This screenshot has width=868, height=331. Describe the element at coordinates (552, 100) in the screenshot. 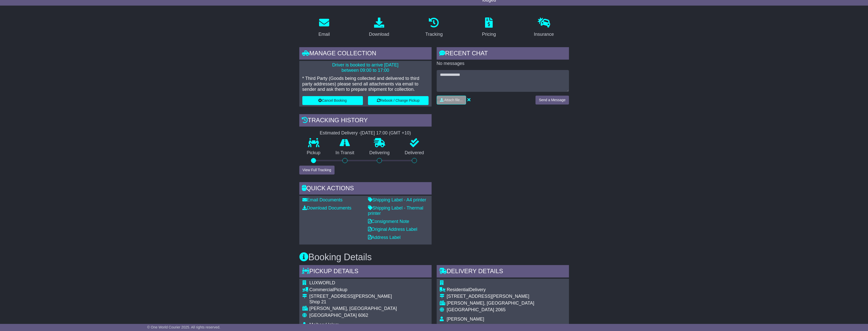

I see `button: Send a Message` at that location.